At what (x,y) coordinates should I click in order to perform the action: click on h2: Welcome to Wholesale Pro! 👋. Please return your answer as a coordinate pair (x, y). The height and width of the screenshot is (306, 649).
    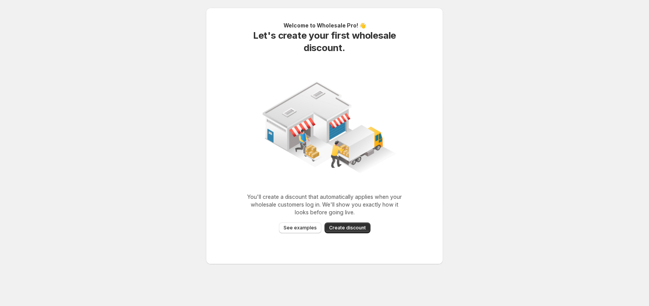
    Looking at the image, I should click on (324, 25).